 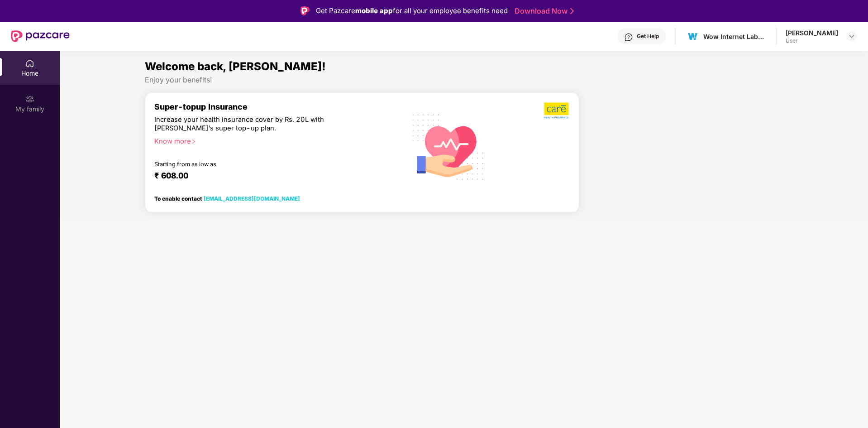 What do you see at coordinates (648, 36) in the screenshot?
I see `div: Get Help` at bounding box center [648, 36].